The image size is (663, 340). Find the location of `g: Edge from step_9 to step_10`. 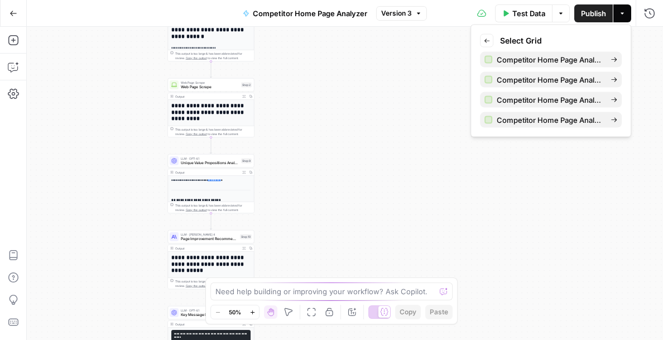

g: Edge from step_9 to step_10 is located at coordinates (211, 221).